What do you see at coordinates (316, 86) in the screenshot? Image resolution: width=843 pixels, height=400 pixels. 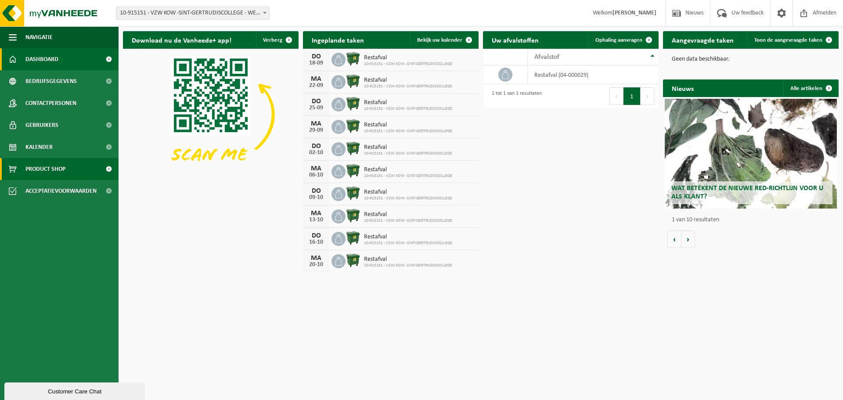 I see `div: 22-09` at bounding box center [316, 86].